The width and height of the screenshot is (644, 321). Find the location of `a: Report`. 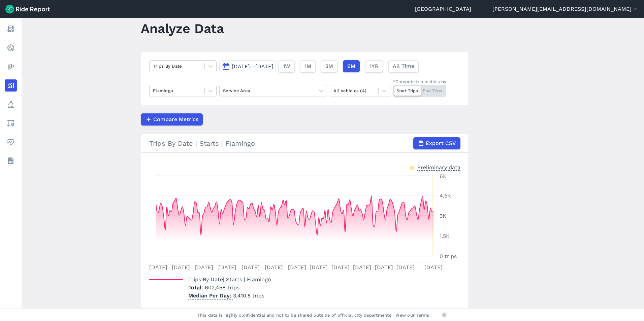

a: Report is located at coordinates (11, 29).